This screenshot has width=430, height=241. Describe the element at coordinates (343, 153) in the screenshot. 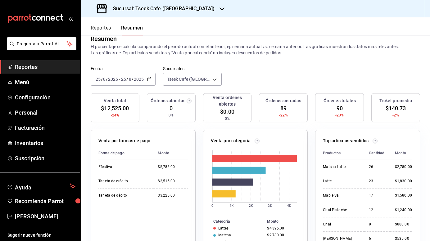

I see `th: Productos` at that location.